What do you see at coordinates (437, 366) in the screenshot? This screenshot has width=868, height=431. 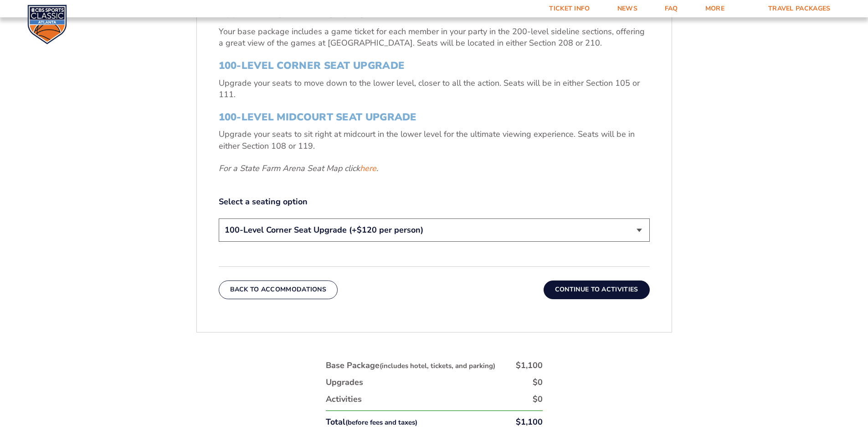 I see `small: (includes hotel, tickets, and parking)` at bounding box center [437, 366].